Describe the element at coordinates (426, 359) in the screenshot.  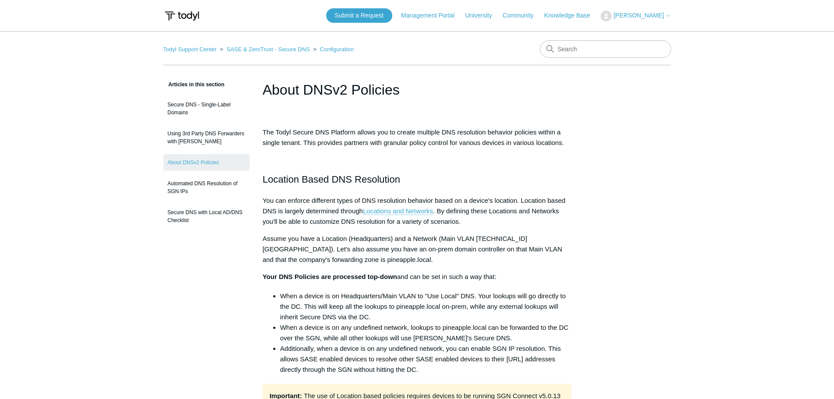
I see `li: Additionally, when a device is on any undefined network, you can enable SGN IP resolution. This a...` at that location.